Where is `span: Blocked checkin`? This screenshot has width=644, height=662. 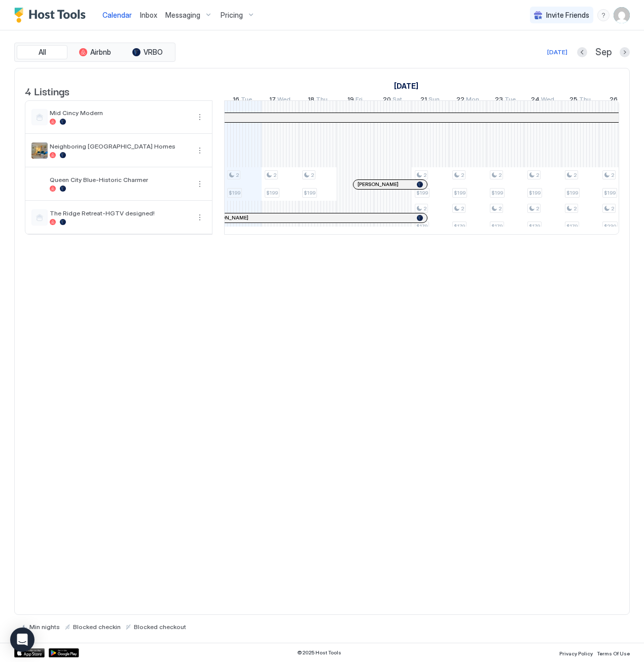
span: Blocked checkin is located at coordinates (97, 626).